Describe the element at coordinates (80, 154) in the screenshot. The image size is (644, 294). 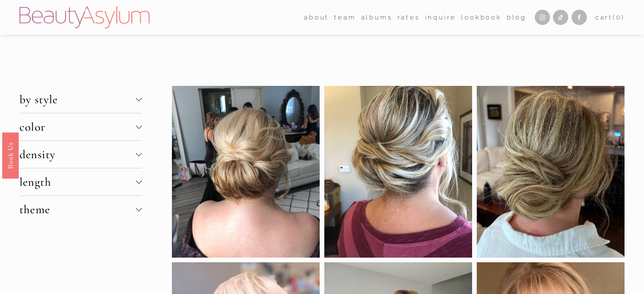
I see `button: density` at that location.